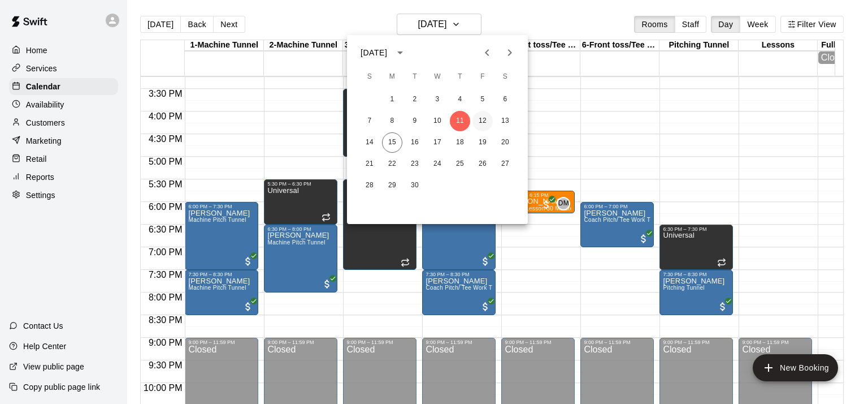 The height and width of the screenshot is (404, 868). I want to click on button: 25, so click(460, 164).